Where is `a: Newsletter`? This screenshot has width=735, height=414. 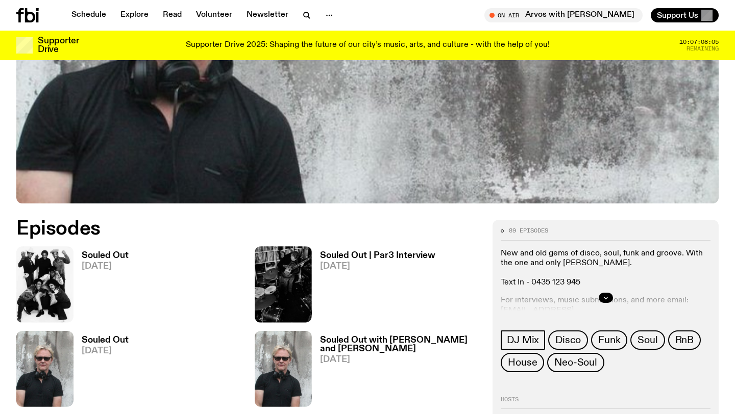
a: Newsletter is located at coordinates (267, 15).